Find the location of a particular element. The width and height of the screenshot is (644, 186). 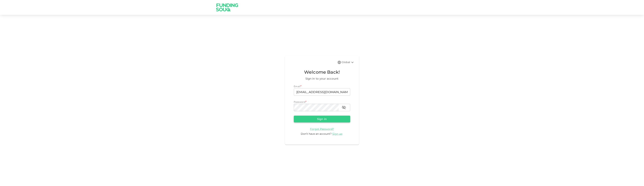

div: Global is located at coordinates (348, 63).